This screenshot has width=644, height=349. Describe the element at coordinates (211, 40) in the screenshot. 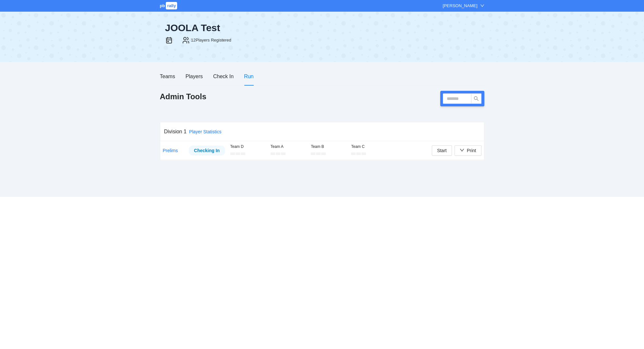

I see `div: 12 Players Registered` at that location.